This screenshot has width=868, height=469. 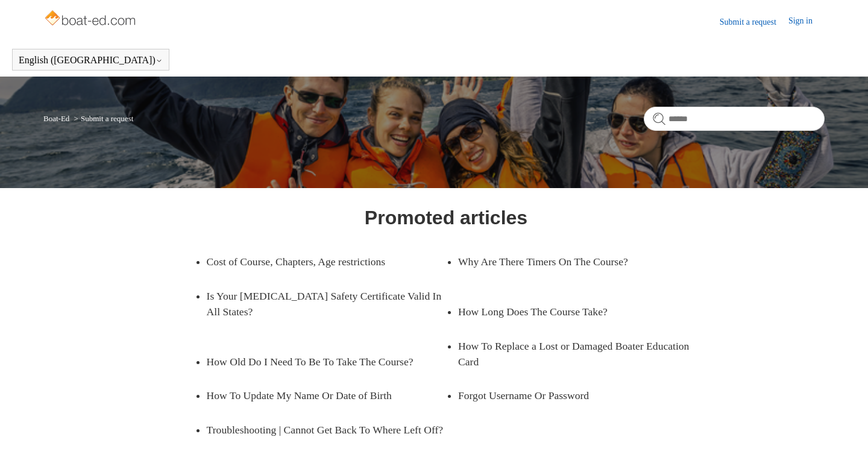 What do you see at coordinates (568, 312) in the screenshot?
I see `a: How Long Does The Course Take?` at bounding box center [568, 312].